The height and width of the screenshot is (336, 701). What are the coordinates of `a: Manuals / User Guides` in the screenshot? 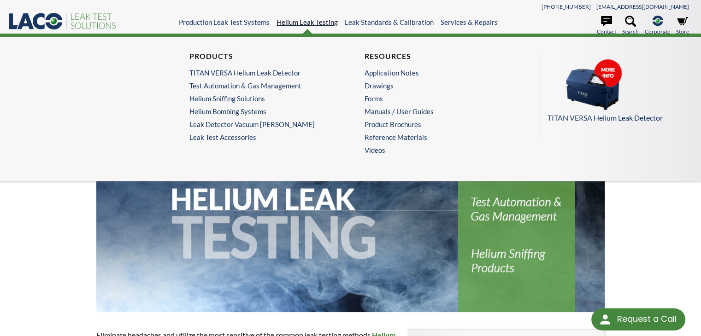 It's located at (435, 111).